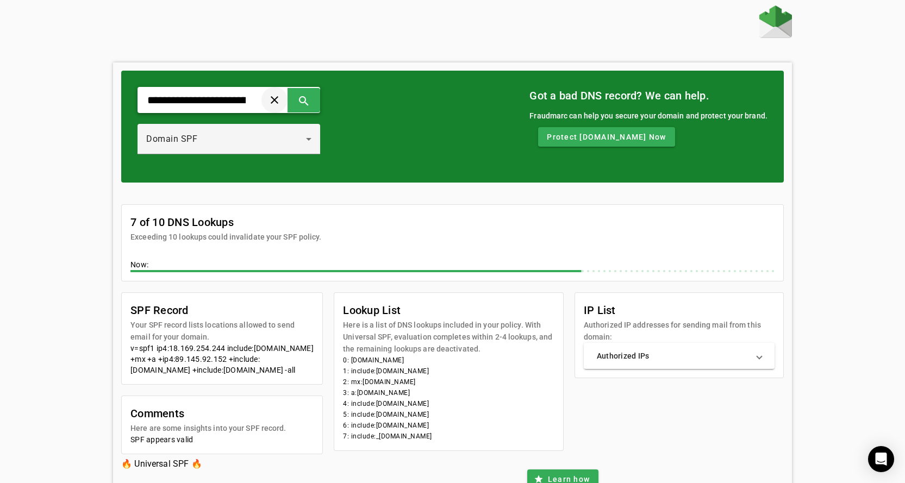 The width and height of the screenshot is (905, 483). I want to click on mat-card-title: SPF Record, so click(222, 310).